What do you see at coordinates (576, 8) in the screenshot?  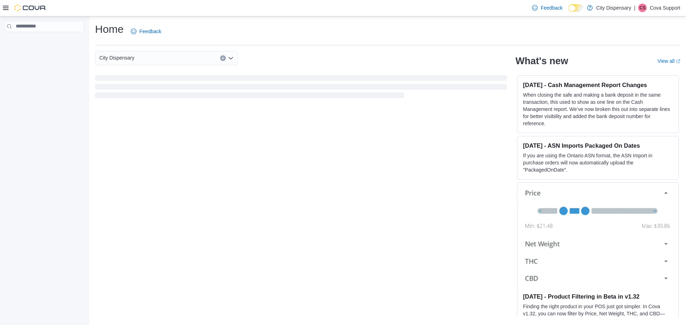 I see `input: Dark Mode` at bounding box center [576, 8].